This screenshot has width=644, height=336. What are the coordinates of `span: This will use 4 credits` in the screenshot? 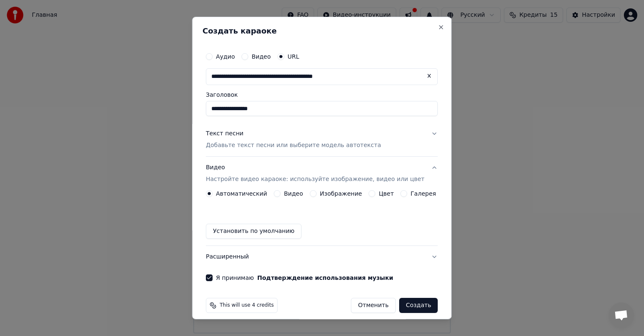 It's located at (247, 305).